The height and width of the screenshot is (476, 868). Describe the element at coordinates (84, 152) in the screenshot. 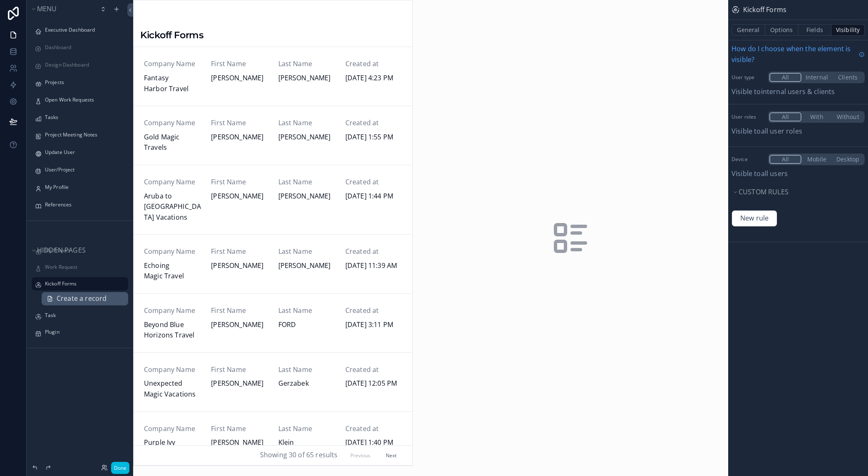

I see `a: Update User` at that location.